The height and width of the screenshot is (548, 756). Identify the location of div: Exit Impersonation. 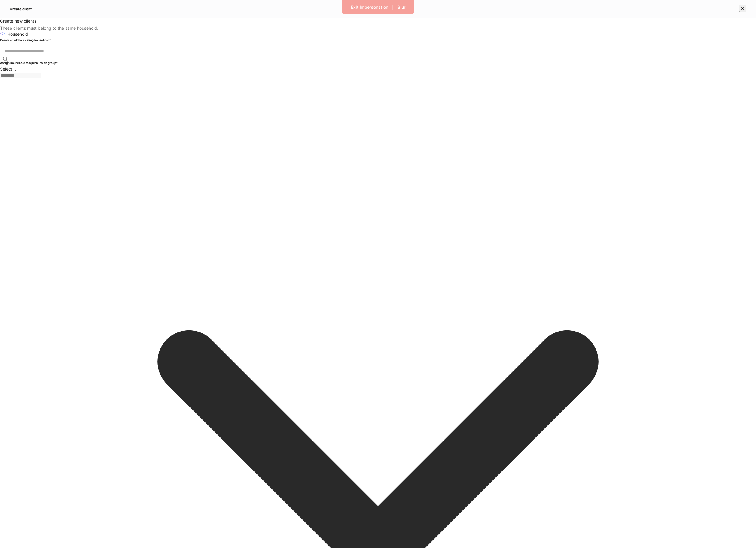
(370, 7).